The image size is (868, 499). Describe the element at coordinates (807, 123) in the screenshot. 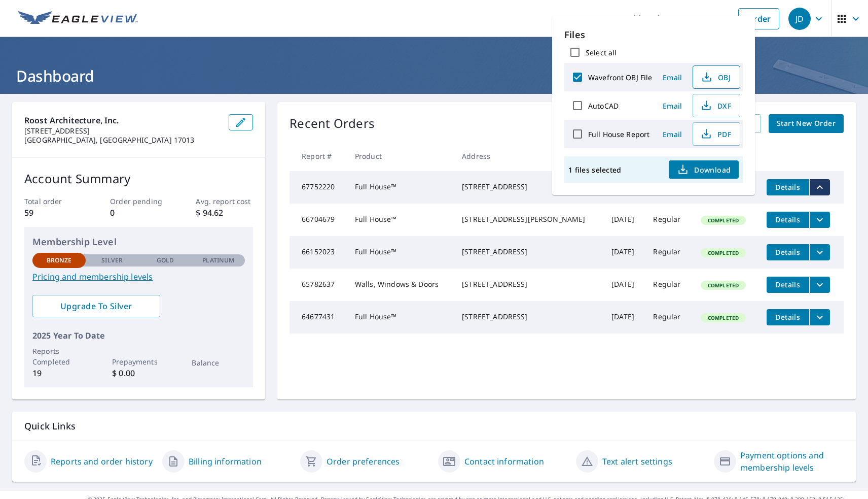

I see `span: Start New Order` at that location.